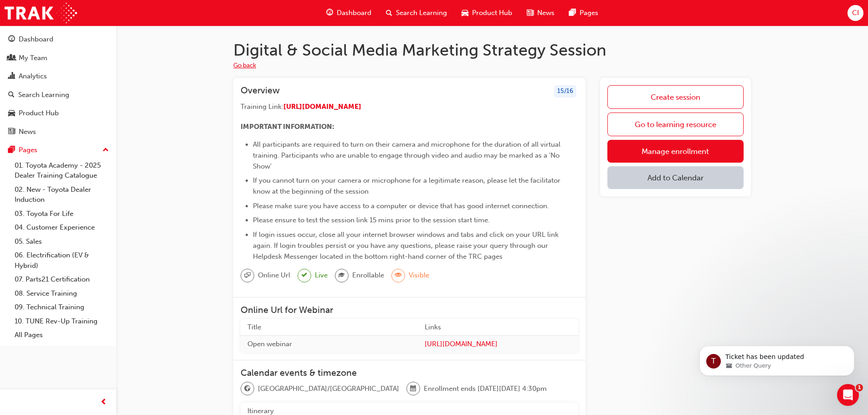 The width and height of the screenshot is (868, 415). Describe the element at coordinates (407, 186) in the screenshot. I see `span: If you cannot turn on your camera or microphone for a legitimate reason, please let the facilitat...` at that location.